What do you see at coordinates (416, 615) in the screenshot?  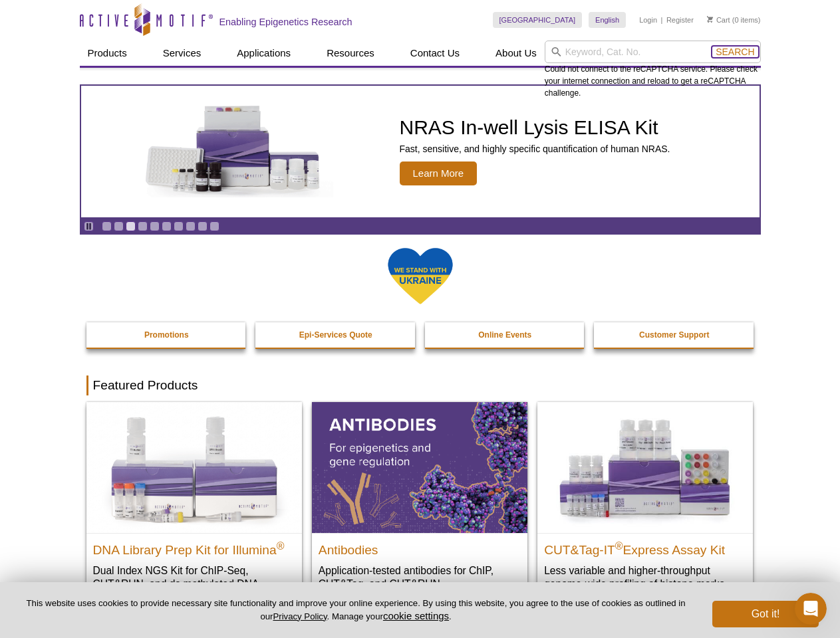 I see `button: cookie settings` at bounding box center [416, 615].